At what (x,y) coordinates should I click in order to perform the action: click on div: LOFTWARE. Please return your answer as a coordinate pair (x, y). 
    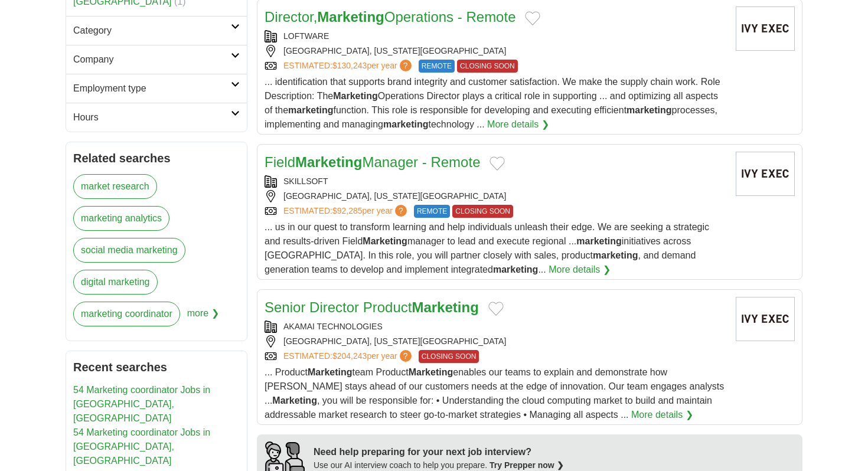
    Looking at the image, I should click on (496, 36).